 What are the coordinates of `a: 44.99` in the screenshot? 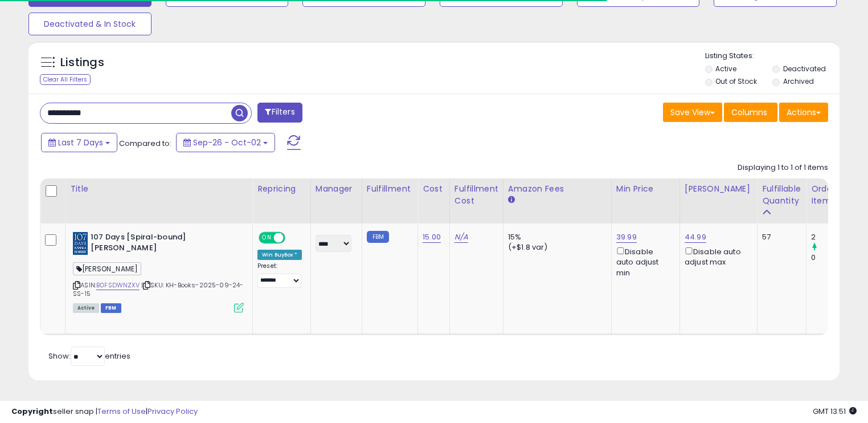 It's located at (696, 237).